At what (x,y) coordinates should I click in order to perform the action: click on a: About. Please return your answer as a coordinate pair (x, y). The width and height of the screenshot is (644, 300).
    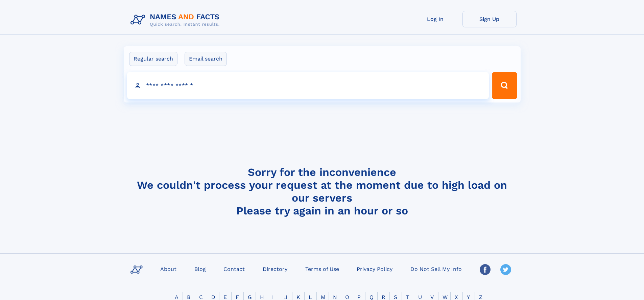
    Looking at the image, I should click on (168, 268).